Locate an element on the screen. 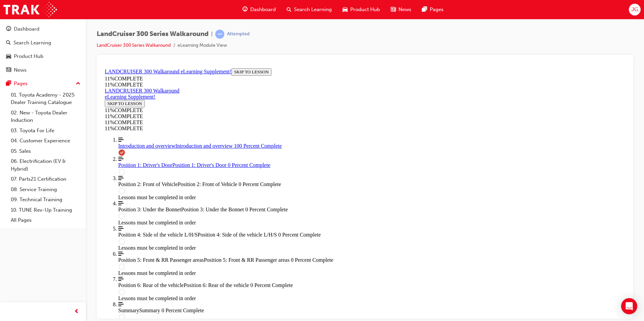 The image size is (644, 321). a: 08. Service Training is located at coordinates (45, 189).